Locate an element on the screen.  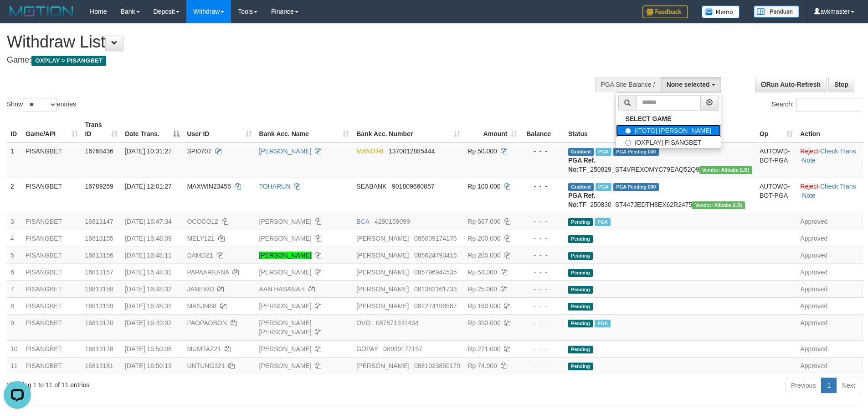
th: Trans ID: activate to sort column ascending is located at coordinates (101, 129).